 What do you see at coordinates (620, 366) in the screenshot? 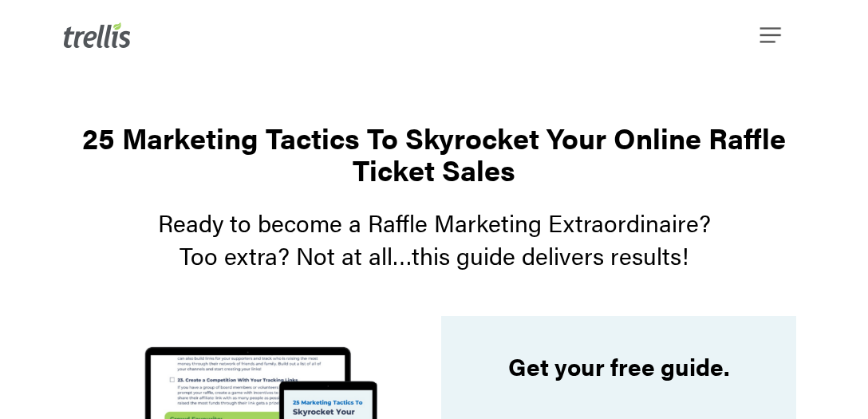
I see `strong: Get your free guide.` at bounding box center [620, 366].